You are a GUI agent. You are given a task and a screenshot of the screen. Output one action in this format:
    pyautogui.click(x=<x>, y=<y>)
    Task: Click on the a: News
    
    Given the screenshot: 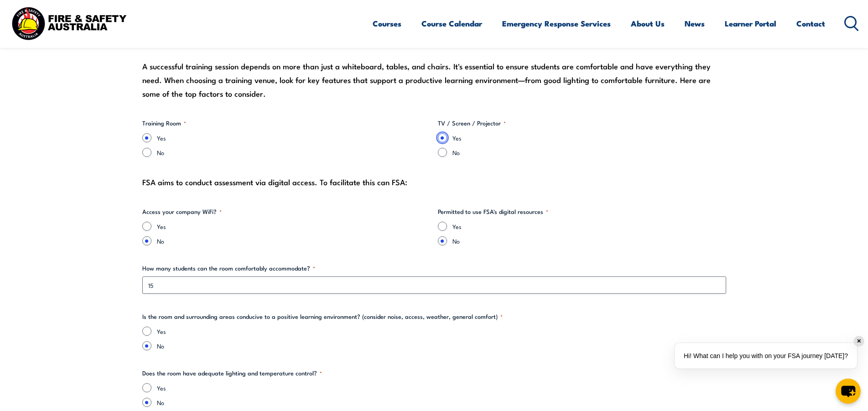 What is the action you would take?
    pyautogui.click(x=695, y=23)
    